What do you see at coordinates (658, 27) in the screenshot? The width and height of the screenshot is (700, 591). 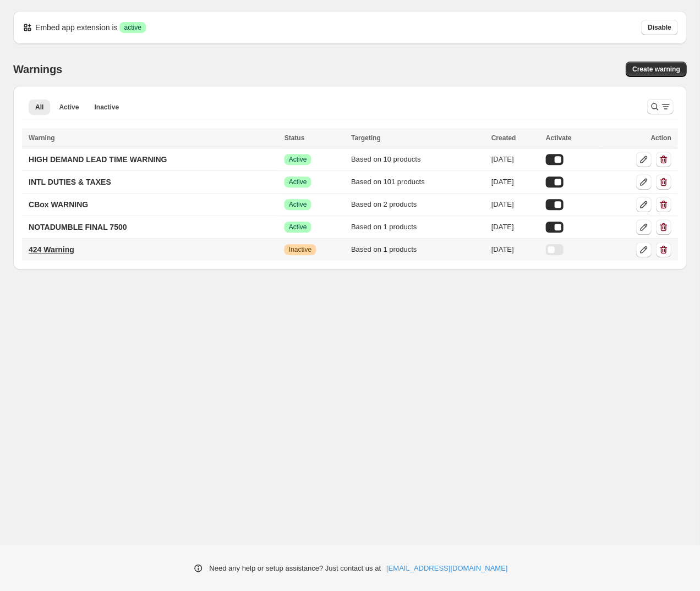 I see `span: Disable` at bounding box center [658, 27].